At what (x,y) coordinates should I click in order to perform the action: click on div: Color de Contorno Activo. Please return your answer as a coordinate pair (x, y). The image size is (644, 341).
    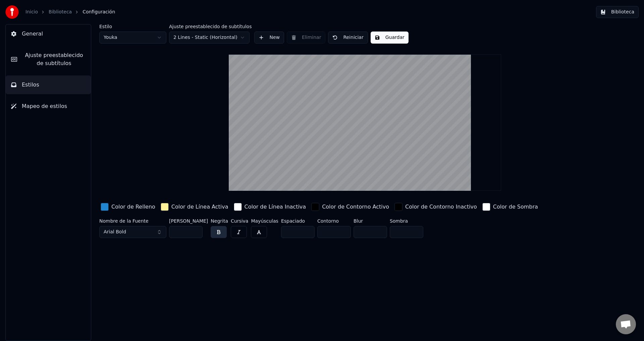
    Looking at the image, I should click on (356, 207).